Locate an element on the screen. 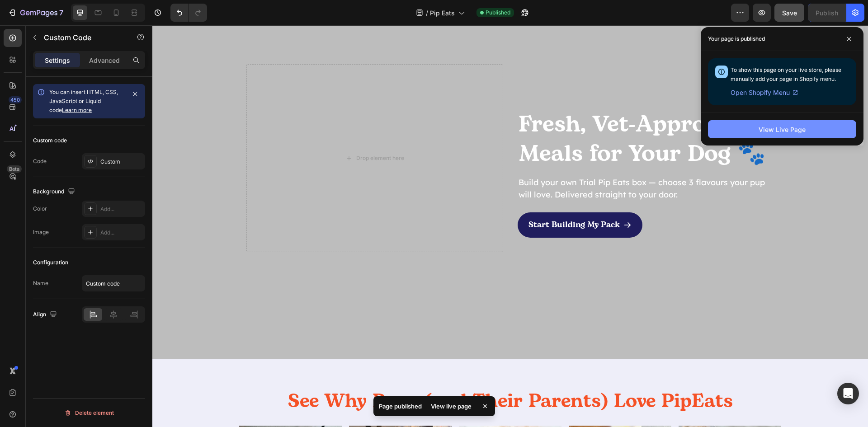  span: Save is located at coordinates (789, 12).